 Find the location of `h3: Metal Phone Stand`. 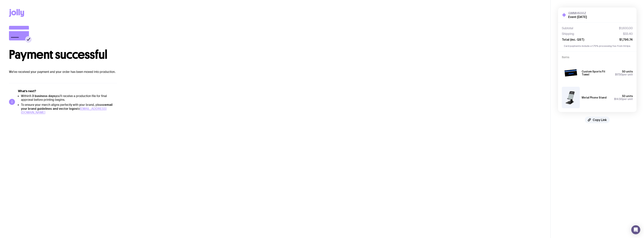

h3: Metal Phone Stand is located at coordinates (594, 97).